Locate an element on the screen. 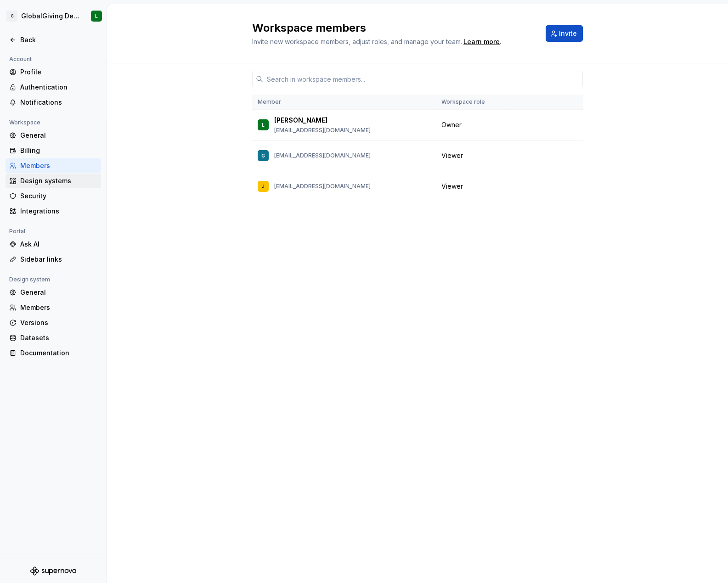 The height and width of the screenshot is (583, 728). a: Billing is located at coordinates (53, 150).